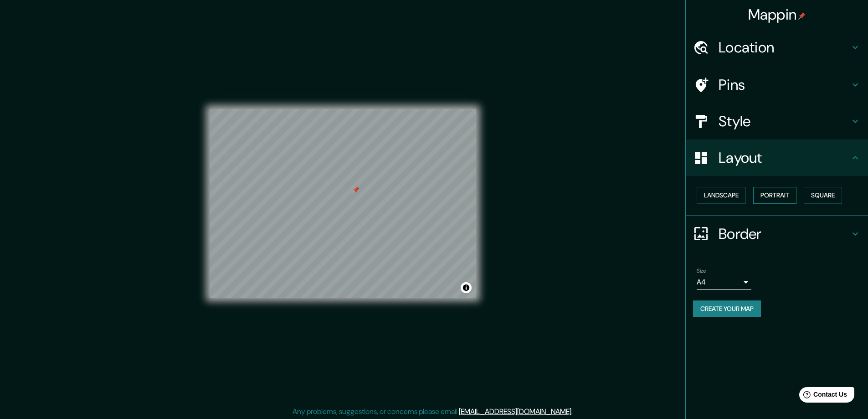 The image size is (868, 419). Describe the element at coordinates (784, 234) in the screenshot. I see `h4: Border` at that location.